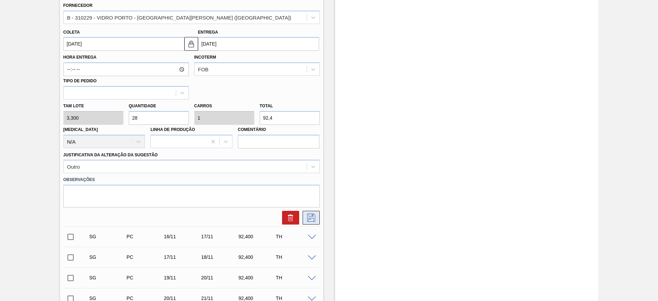  Describe the element at coordinates (126, 57) in the screenshot. I see `label: Hora Entrega` at that location.